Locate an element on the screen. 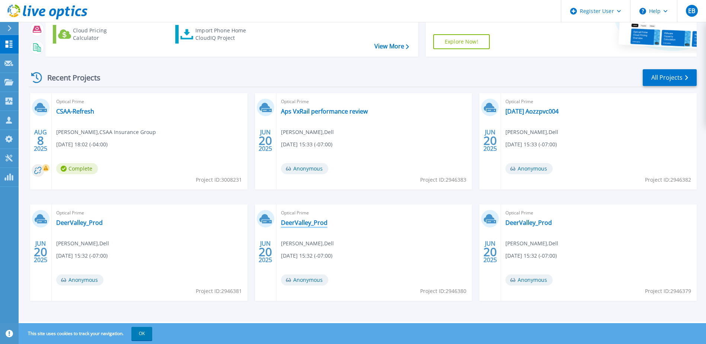 The image size is (706, 344). div: Recent Projects is located at coordinates (70, 77).